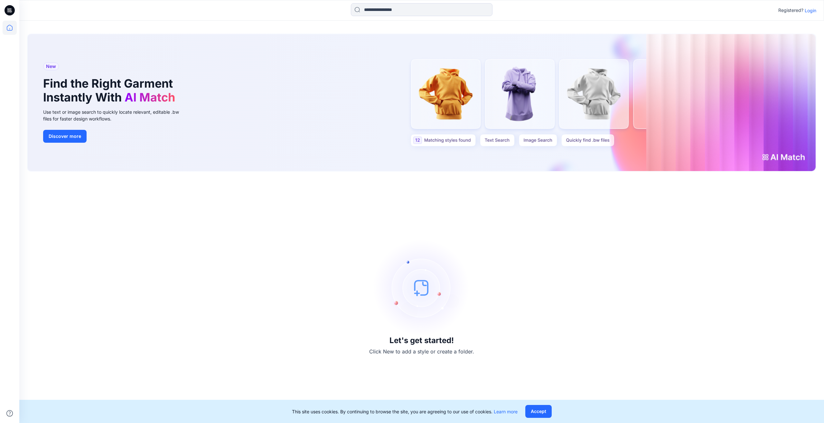  I want to click on div: Use text or image search to quickly locate relevant, editable .bw files for faster design workflows., so click(116, 115).